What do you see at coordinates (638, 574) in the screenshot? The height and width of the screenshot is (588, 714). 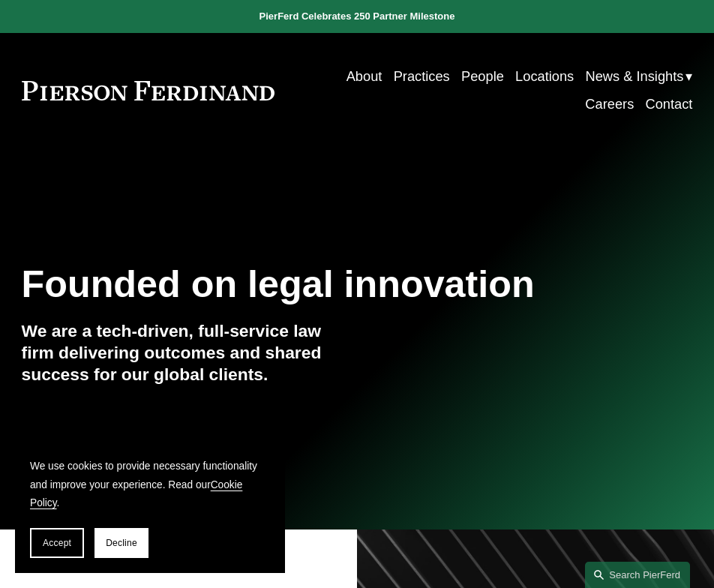 I see `a: Search this site` at bounding box center [638, 574].